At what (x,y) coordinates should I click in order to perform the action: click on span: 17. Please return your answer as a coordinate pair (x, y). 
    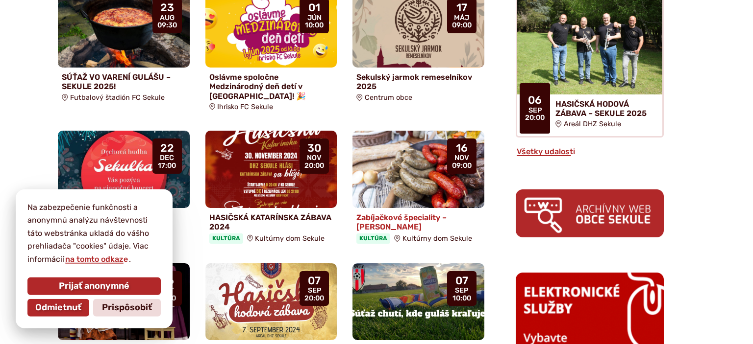
    Looking at the image, I should click on (462, 8).